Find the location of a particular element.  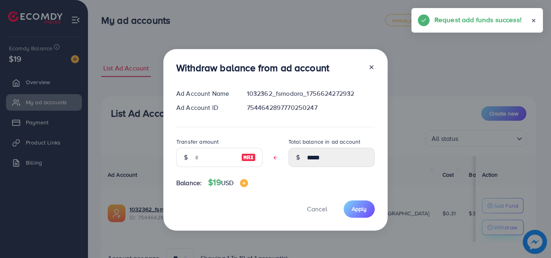

h5: Request add funds success! is located at coordinates (478, 20).